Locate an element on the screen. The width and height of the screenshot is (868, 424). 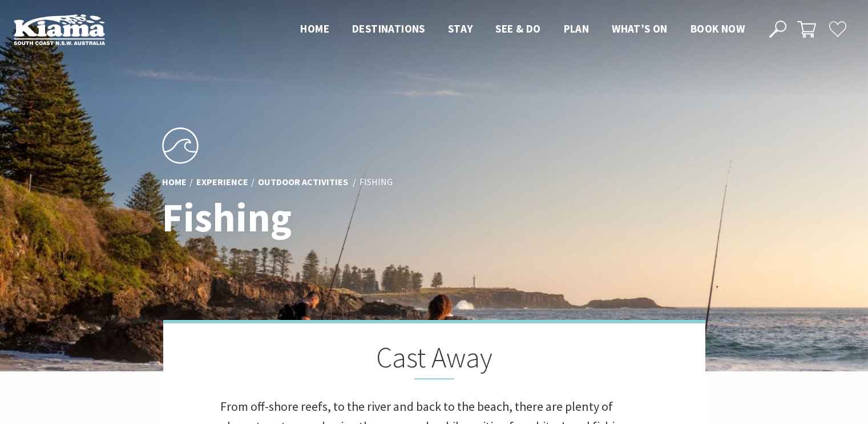
span: Destinations is located at coordinates (389, 28).